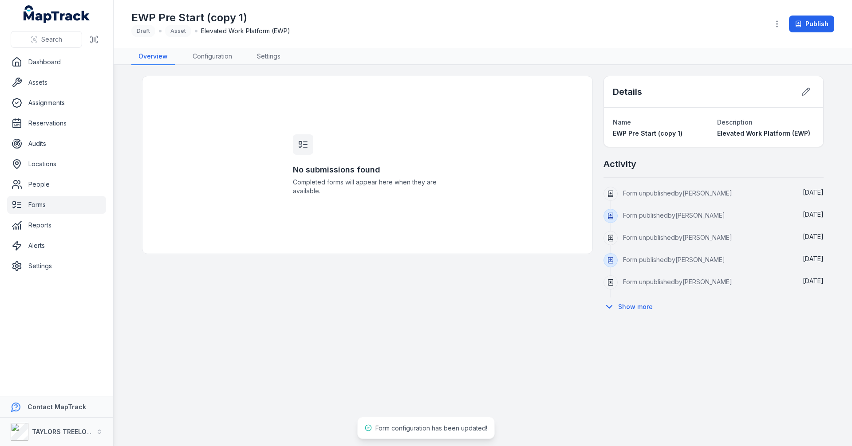 The height and width of the screenshot is (446, 852). Describe the element at coordinates (56, 103) in the screenshot. I see `a: Assignments` at that location.